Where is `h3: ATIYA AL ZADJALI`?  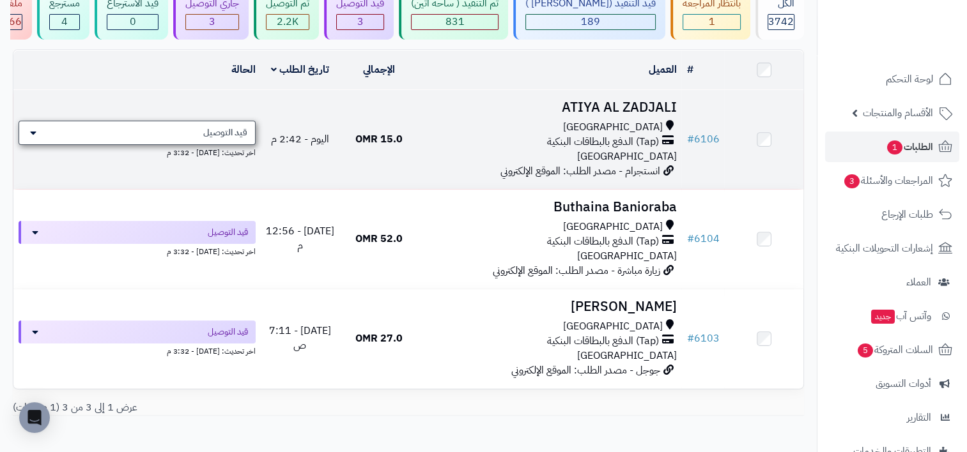
h3: ATIYA AL ZADJALI is located at coordinates (550, 107).